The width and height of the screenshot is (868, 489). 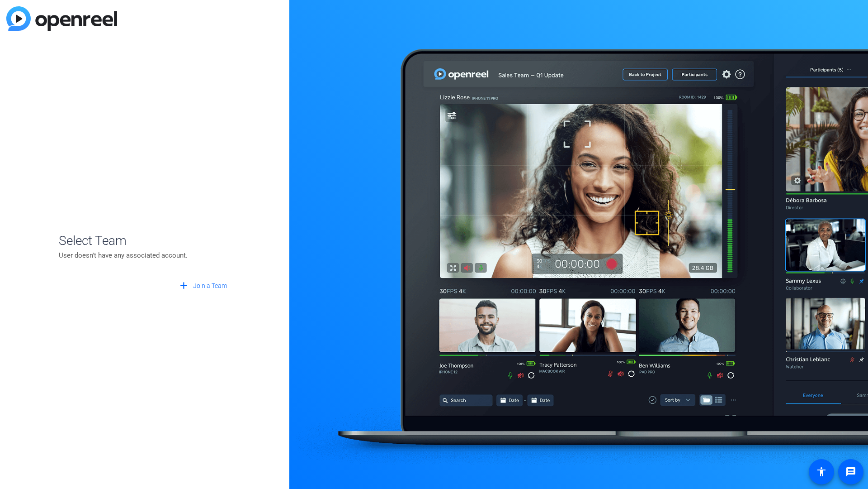 I want to click on p: User doesn't have any associated account., so click(x=145, y=255).